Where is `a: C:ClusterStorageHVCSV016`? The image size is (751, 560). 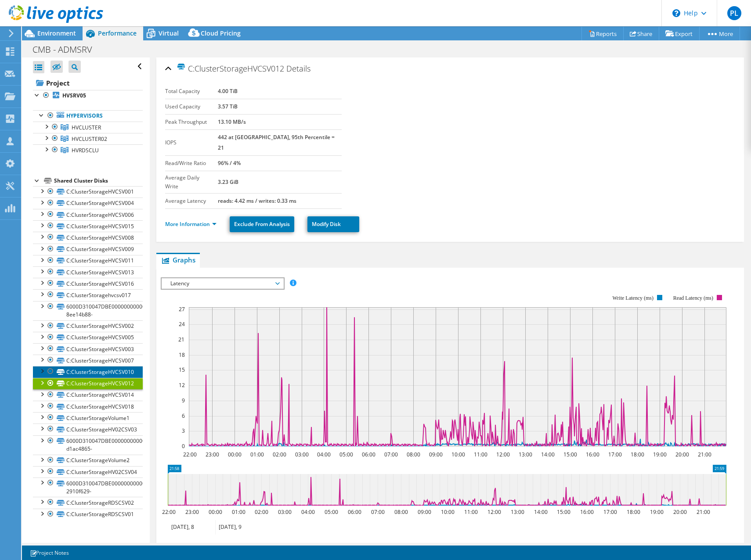 a: C:ClusterStorageHVCSV016 is located at coordinates (88, 284).